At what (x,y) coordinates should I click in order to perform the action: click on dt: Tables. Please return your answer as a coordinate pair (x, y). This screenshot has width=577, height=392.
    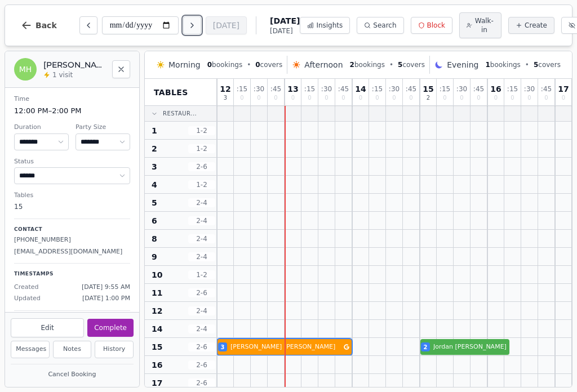
    Looking at the image, I should click on (72, 195).